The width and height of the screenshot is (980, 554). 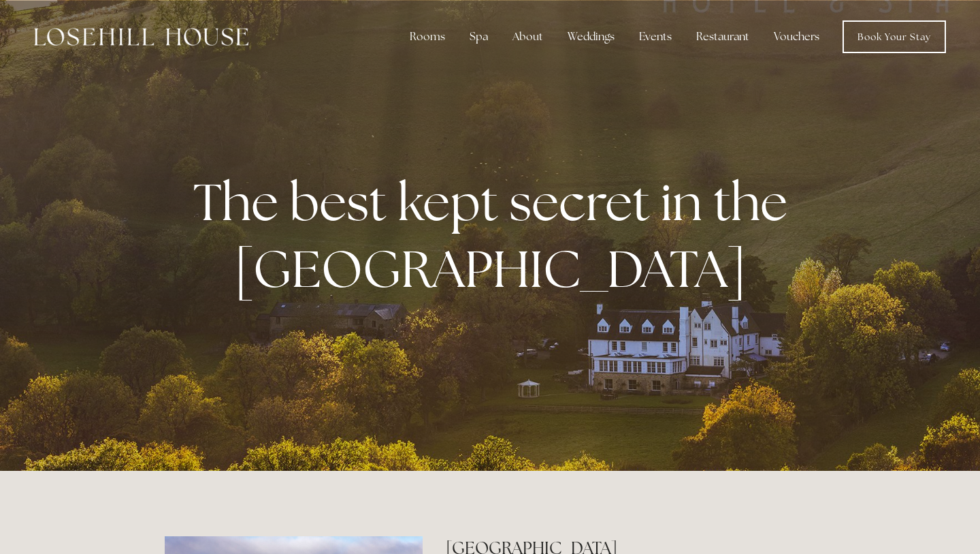 I want to click on div: Rooms, so click(x=427, y=36).